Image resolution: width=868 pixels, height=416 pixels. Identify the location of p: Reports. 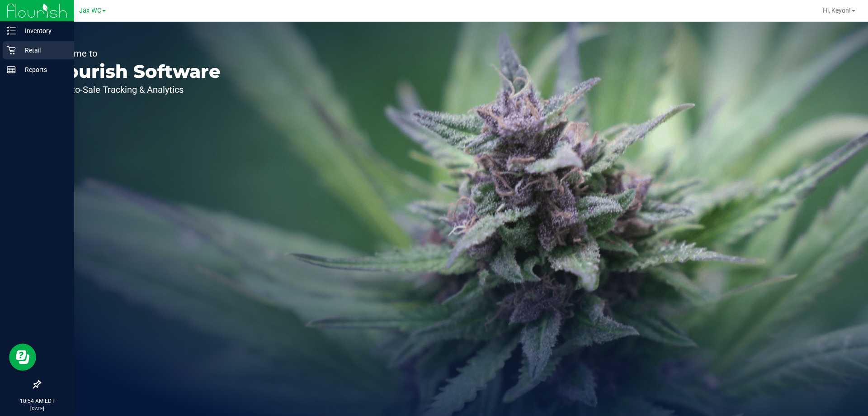
(43, 70).